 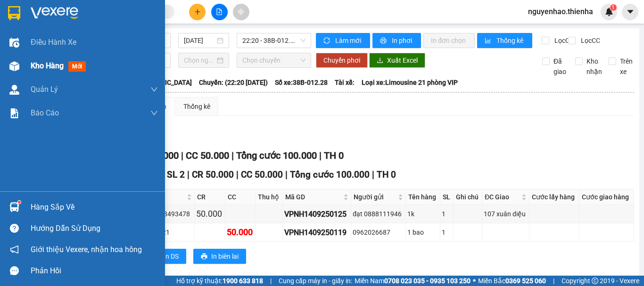 What do you see at coordinates (86, 249) in the screenshot?
I see `span: Giới thiệu Vexere, nhận hoa hồng` at bounding box center [86, 249].